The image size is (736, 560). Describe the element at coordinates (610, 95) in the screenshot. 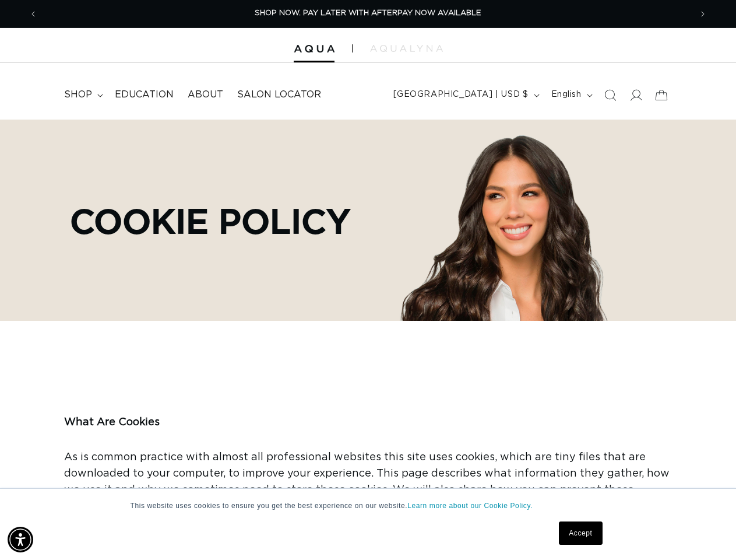

I see `summary: Search` at that location.